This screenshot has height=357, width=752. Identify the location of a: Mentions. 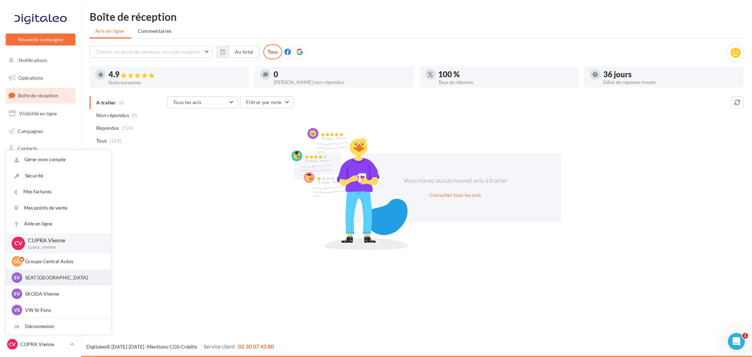
(157, 346).